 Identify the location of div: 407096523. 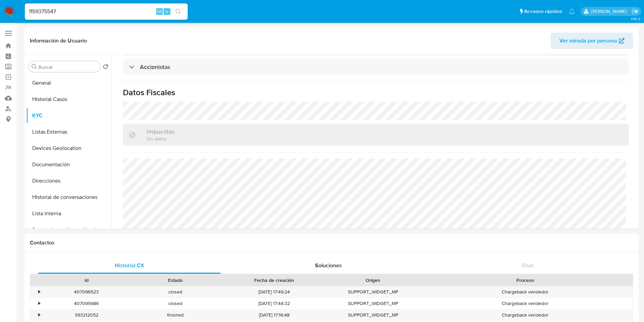
(86, 291).